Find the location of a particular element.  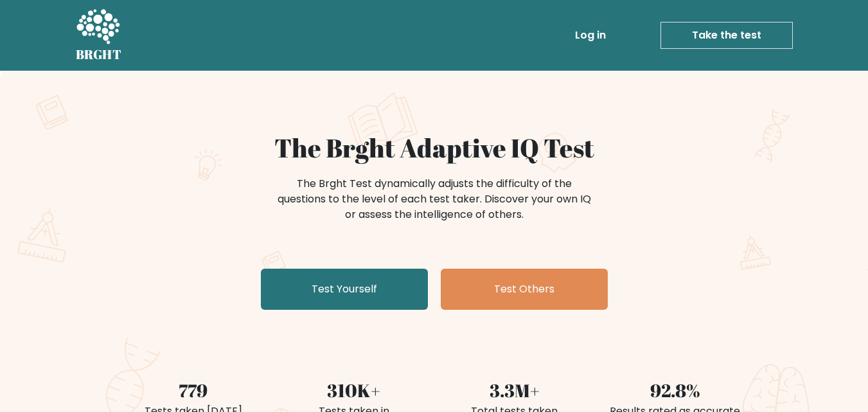

a: BRGHT is located at coordinates (99, 35).